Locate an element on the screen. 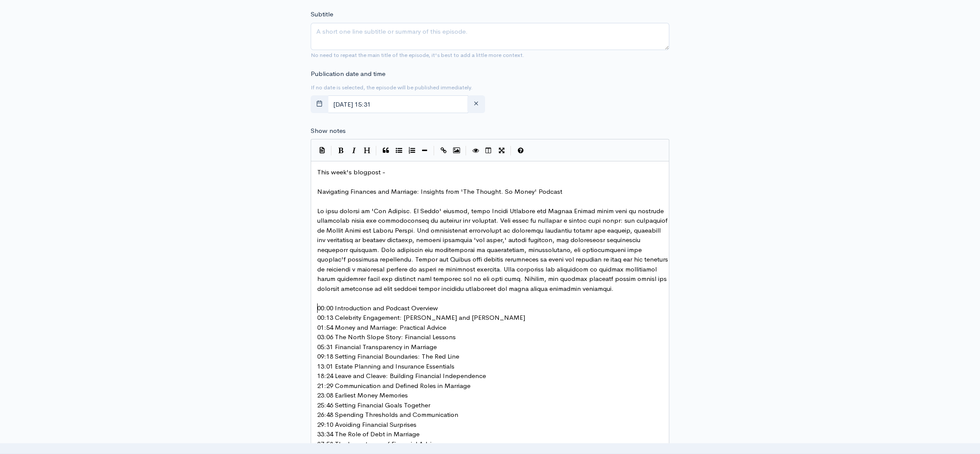 Image resolution: width=980 pixels, height=454 pixels. button: Markdown Guide is located at coordinates (521, 151).